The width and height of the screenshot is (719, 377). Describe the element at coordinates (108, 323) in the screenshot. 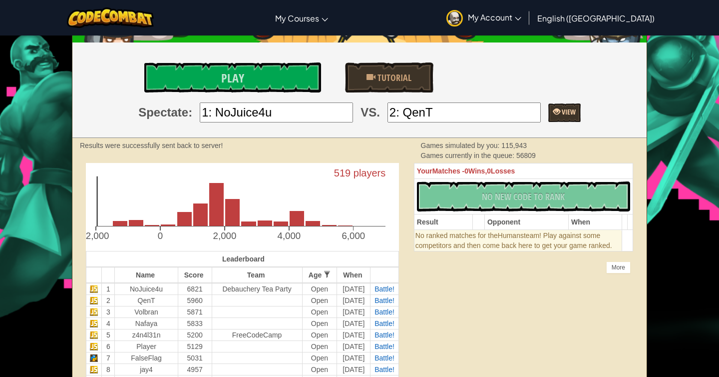

I see `td: 4` at that location.